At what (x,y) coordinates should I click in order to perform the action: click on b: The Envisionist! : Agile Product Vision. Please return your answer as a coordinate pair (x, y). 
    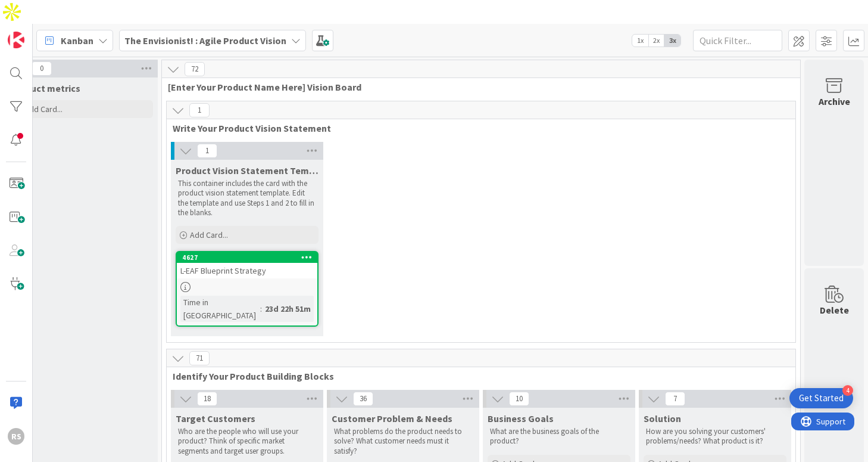
    Looking at the image, I should click on (205, 40).